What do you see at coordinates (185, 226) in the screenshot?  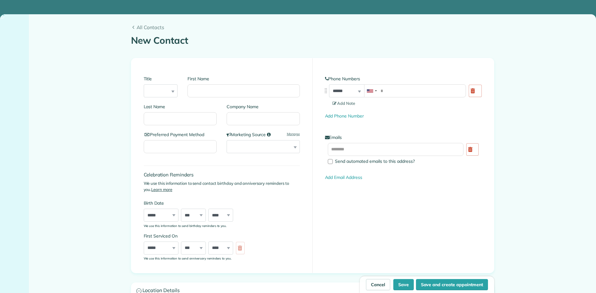 I see `sub: We use this information to send birthday reminders to you.` at bounding box center [185, 226].